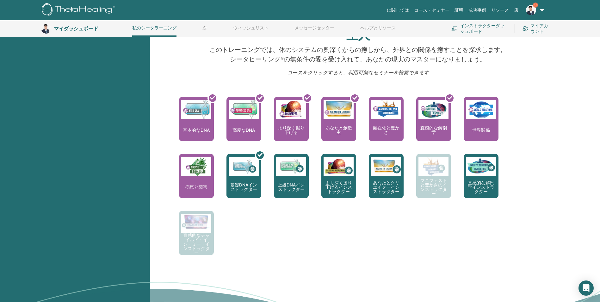 This screenshot has width=600, height=302. Describe the element at coordinates (386, 166) in the screenshot. I see `img: You and the Creator Instructors` at that location.